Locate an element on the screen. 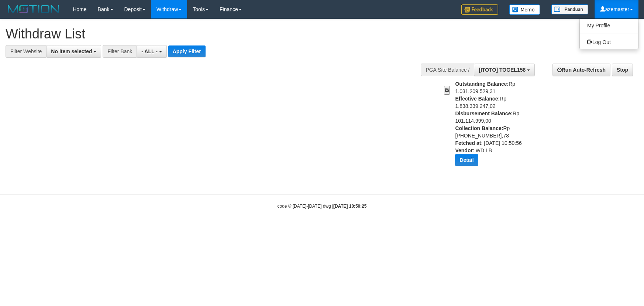 The image size is (644, 306). a: Log Out is located at coordinates (609, 42).